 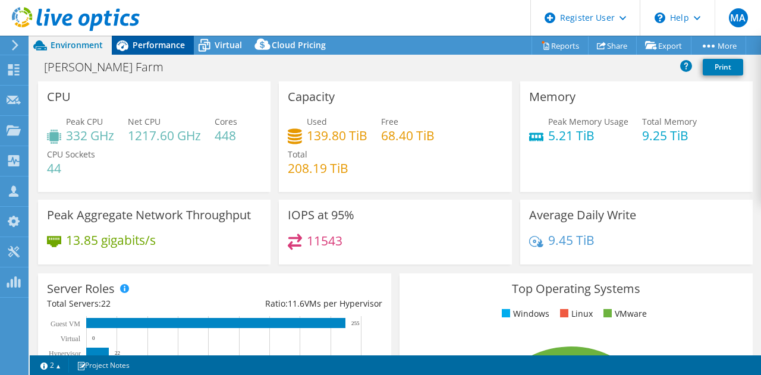 What do you see at coordinates (321, 215) in the screenshot?
I see `h3: IOPS at 95%` at bounding box center [321, 215].